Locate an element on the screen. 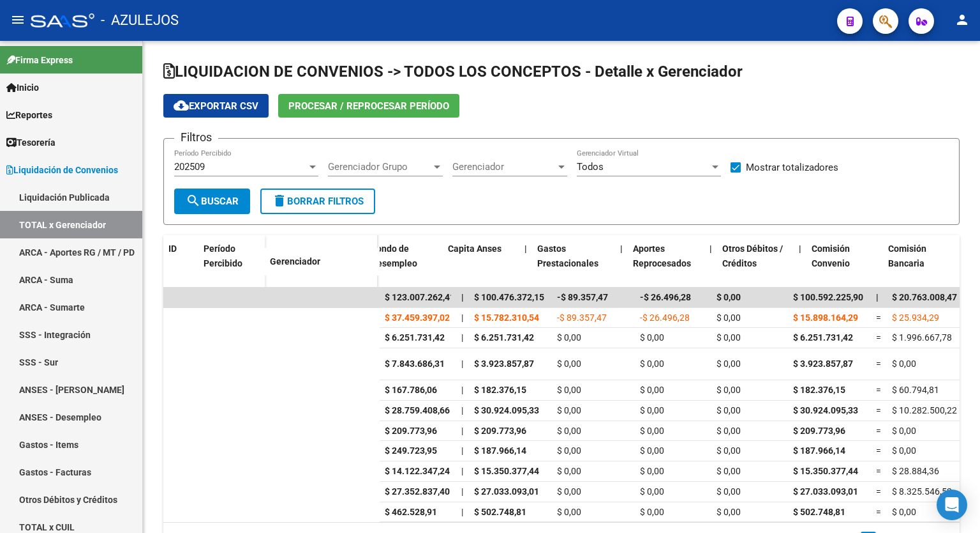  datatable-header-cell: Comisión Bancaria is located at coordinates (922, 263).